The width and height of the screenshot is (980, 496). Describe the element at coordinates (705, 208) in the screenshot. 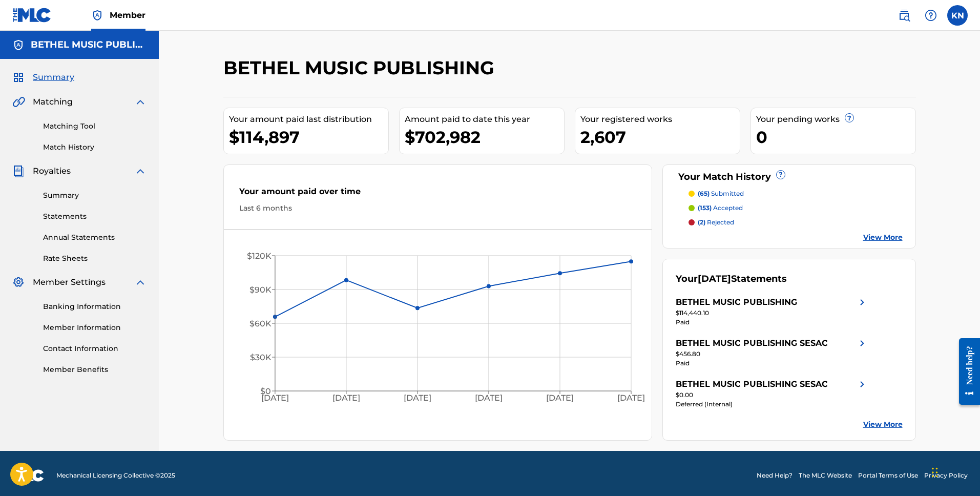

I see `span: (153)` at that location.